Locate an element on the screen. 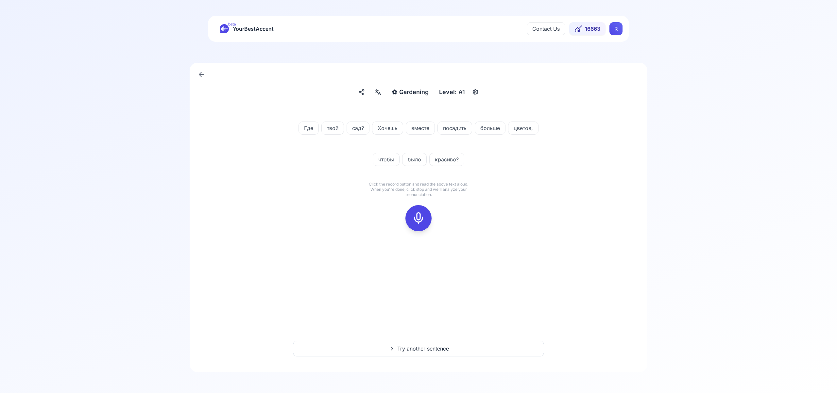 Image resolution: width=837 pixels, height=393 pixels. button: 16663 is located at coordinates (587, 29).